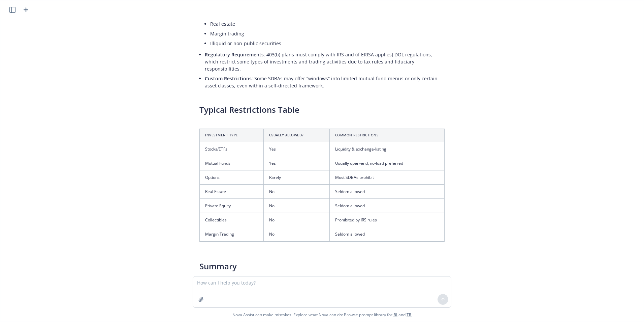 Image resolution: width=644 pixels, height=322 pixels. What do you see at coordinates (325, 82) in the screenshot?
I see `li: : Some SDBAs may offer “windows” into limited mutual fund menus or only certain asset classes, ev...` at bounding box center [325, 82].